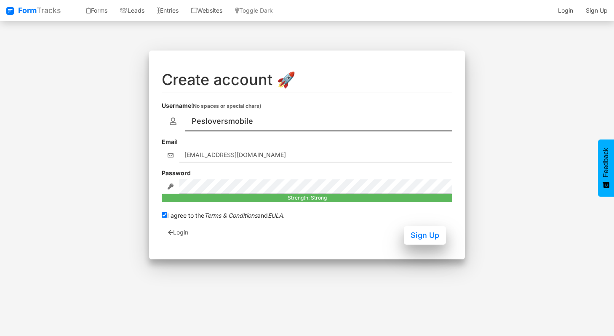  I want to click on a: Terms & Conditions, so click(231, 215).